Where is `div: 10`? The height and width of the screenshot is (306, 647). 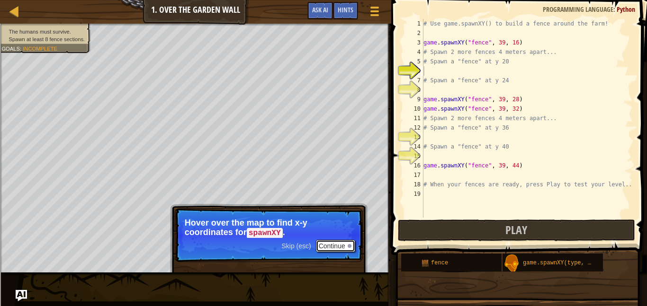
div: 10 is located at coordinates (414, 109).